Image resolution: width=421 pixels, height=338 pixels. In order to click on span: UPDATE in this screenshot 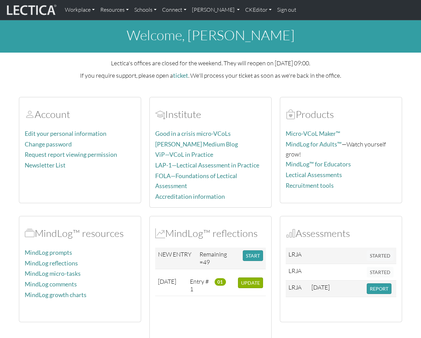, I will do `click(250, 282)`.